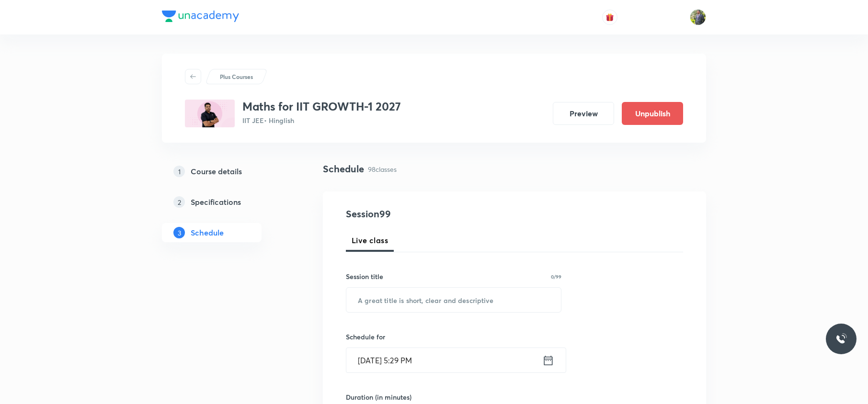  What do you see at coordinates (364, 276) in the screenshot?
I see `h6: Session title` at bounding box center [364, 276].